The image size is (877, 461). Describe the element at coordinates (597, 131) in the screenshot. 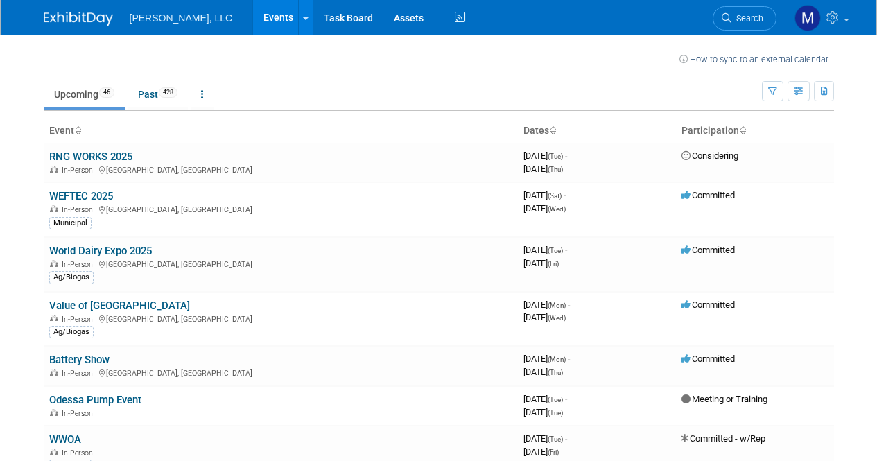

I see `th: Dates` at that location.